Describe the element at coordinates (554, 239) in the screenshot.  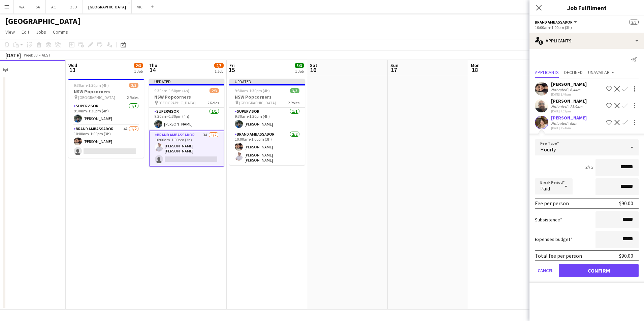
I see `label: Expenses budget` at that location.